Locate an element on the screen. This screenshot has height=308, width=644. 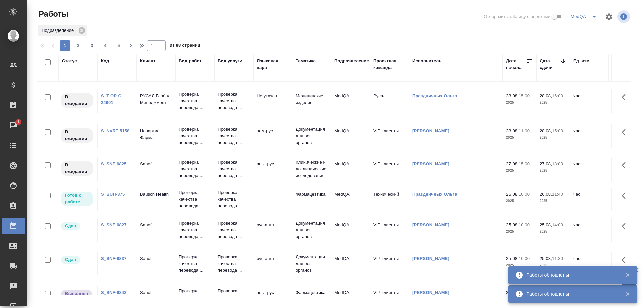
td: рус-англ is located at coordinates (273, 264).